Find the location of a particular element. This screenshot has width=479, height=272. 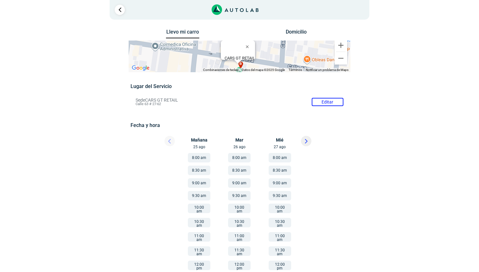

button: Cerrar is located at coordinates (249, 47).